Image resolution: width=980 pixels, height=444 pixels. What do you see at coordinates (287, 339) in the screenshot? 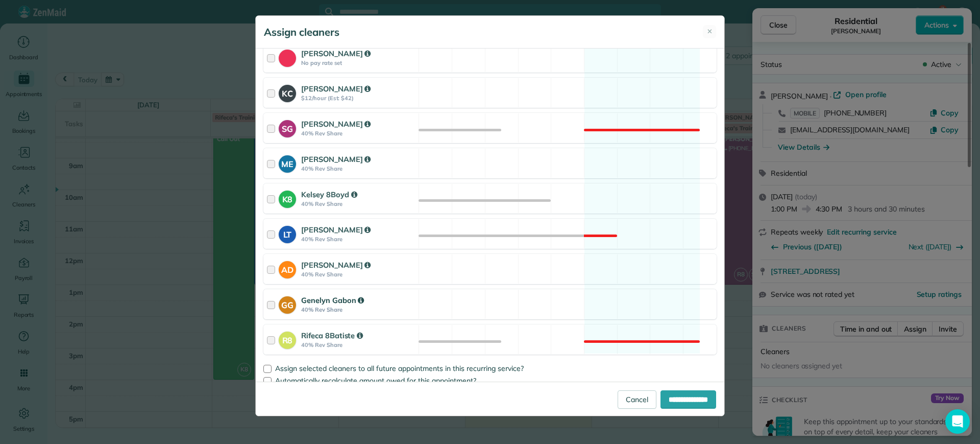
I see `strong: R8` at bounding box center [287, 339].